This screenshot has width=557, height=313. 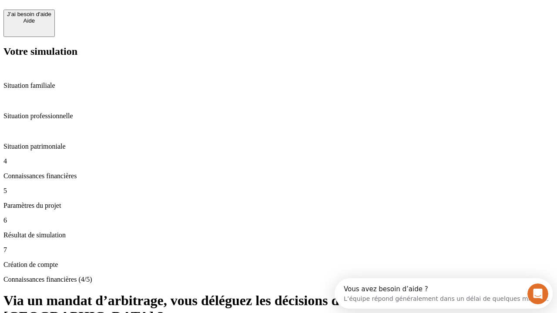 What do you see at coordinates (279, 236) in the screenshot?
I see `p: Résultat de simulation` at bounding box center [279, 236].